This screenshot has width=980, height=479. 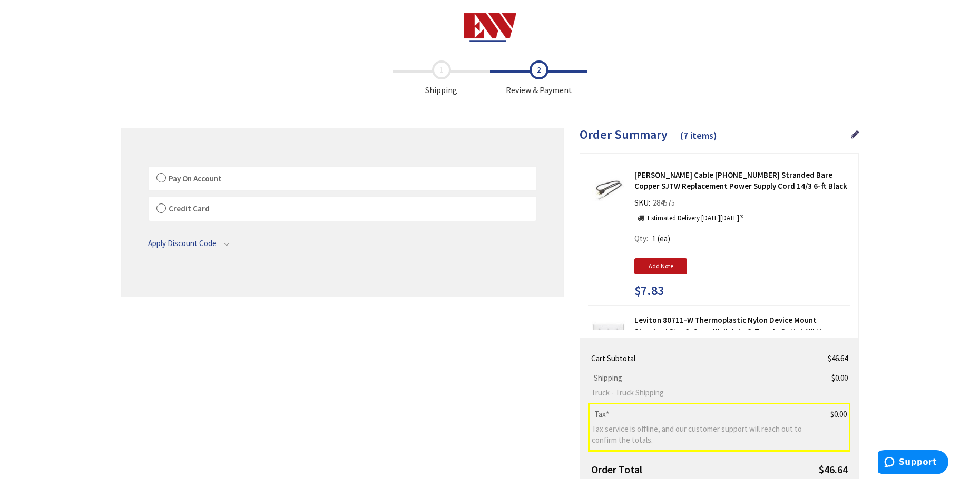 I want to click on span: Tax service is offline, and our customer support will reach out to confirm the totals., so click(x=700, y=435).